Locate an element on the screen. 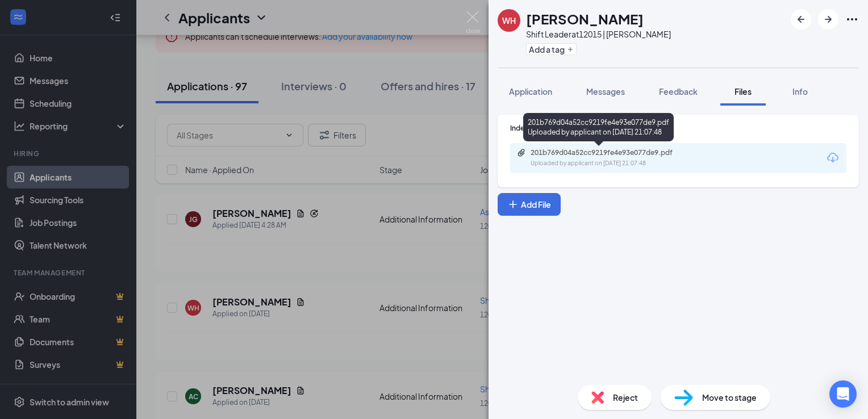  svg: Paperclip is located at coordinates (521, 153).